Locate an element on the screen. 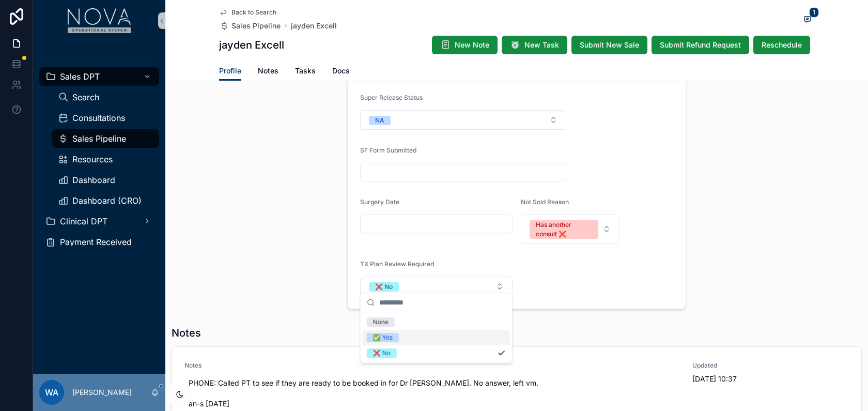 The image size is (868, 411). button: Submit Refund Request is located at coordinates (700, 45).